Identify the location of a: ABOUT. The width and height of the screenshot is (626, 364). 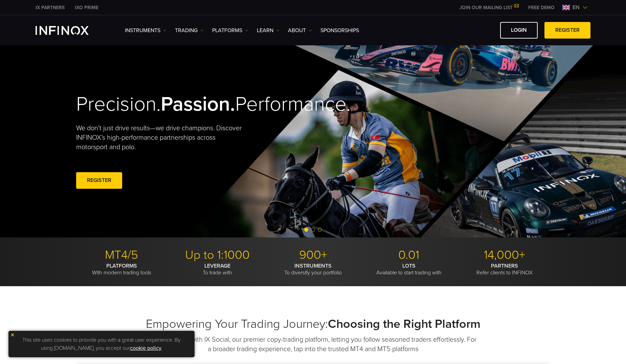
(300, 30).